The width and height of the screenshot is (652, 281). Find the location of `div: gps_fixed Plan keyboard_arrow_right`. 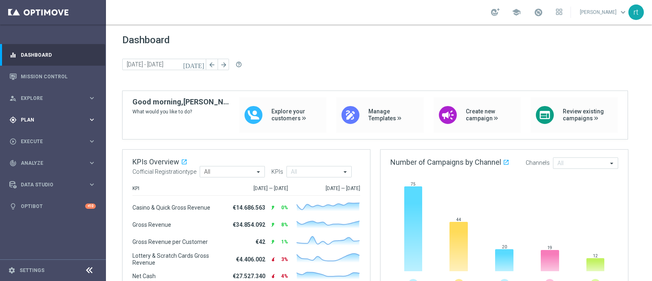

div: gps_fixed Plan keyboard_arrow_right is located at coordinates (53, 120).